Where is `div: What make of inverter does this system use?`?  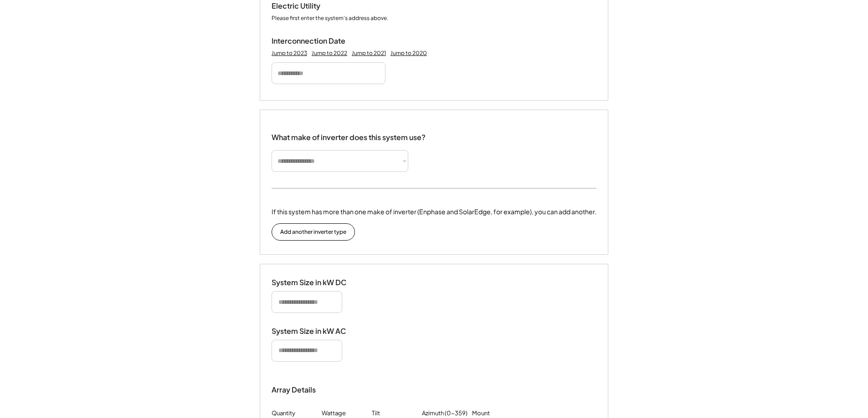
div: What make of inverter does this system use? is located at coordinates (349, 134).